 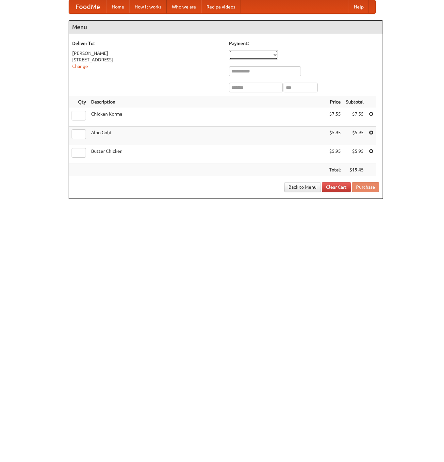 What do you see at coordinates (355, 170) in the screenshot?
I see `th: $19.45` at bounding box center [355, 170].